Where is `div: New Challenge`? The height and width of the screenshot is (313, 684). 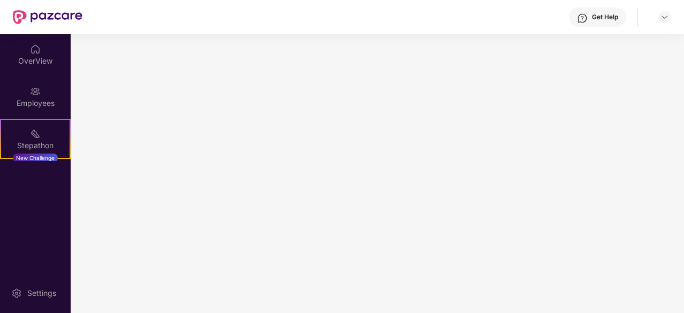
div: New Challenge is located at coordinates (35, 158).